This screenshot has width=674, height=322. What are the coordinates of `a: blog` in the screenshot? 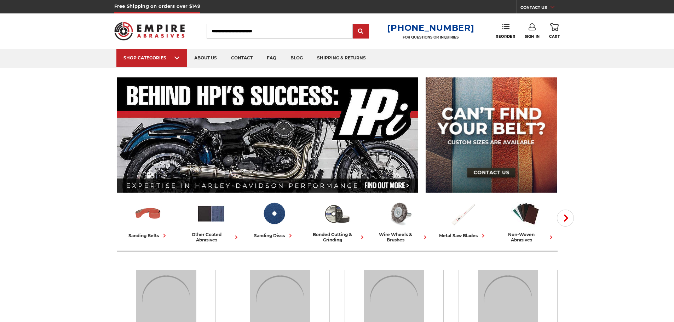 It's located at (297, 58).